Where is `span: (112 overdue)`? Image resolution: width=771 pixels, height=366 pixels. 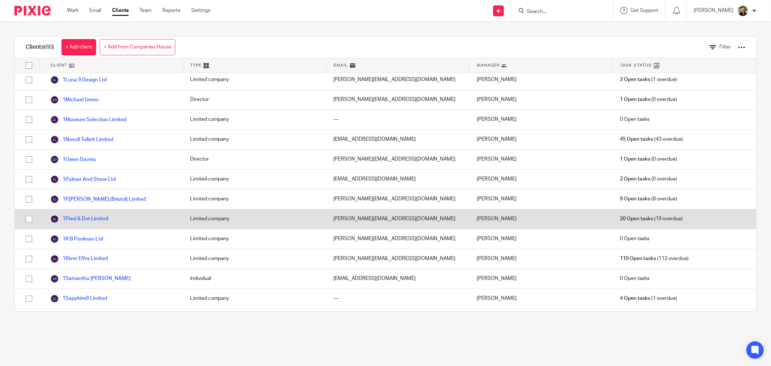 span: (112 overdue) is located at coordinates (654, 258).